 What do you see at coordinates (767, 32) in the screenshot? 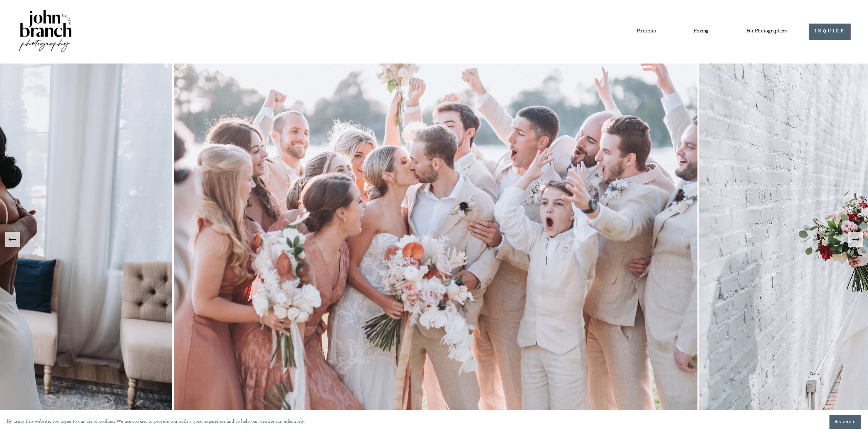
I see `a: folder dropdown` at bounding box center [767, 32].